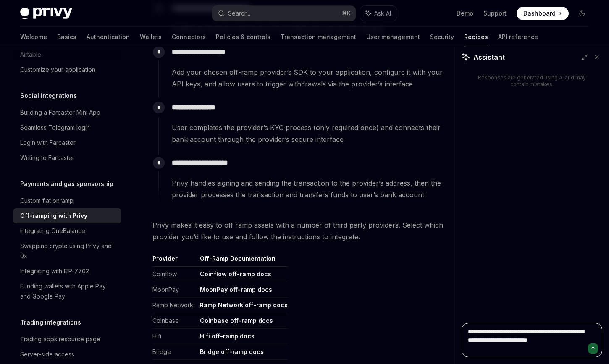 Image resolution: width=609 pixels, height=364 pixels. I want to click on a: Off-ramping with Privy, so click(67, 216).